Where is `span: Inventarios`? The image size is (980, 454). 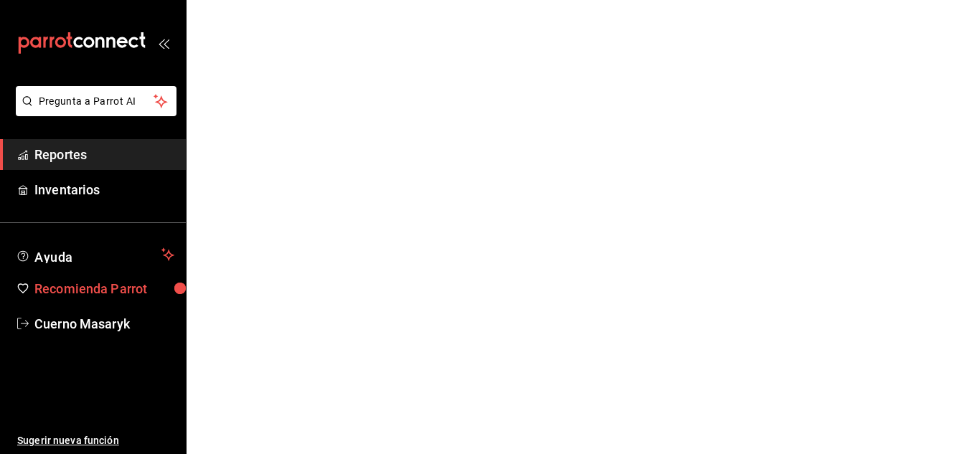
span: Inventarios is located at coordinates (104, 190).